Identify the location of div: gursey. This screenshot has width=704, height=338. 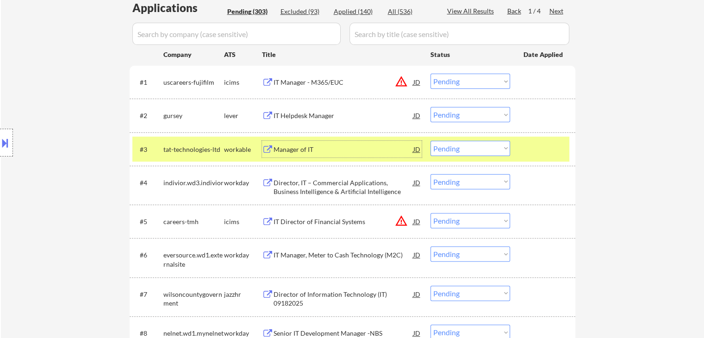
(193, 116).